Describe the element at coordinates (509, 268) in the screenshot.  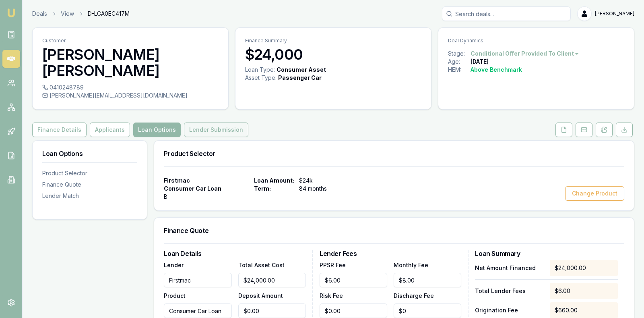
I see `p: Net Amount Financed` at that location.